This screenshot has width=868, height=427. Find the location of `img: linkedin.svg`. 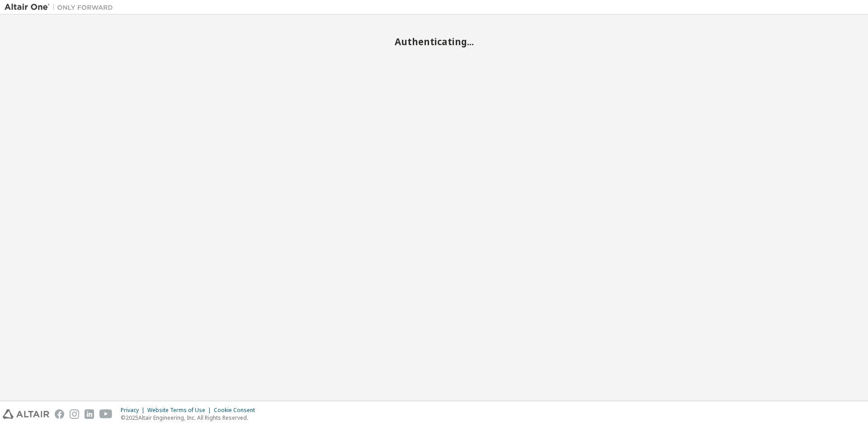

img: linkedin.svg is located at coordinates (89, 414).